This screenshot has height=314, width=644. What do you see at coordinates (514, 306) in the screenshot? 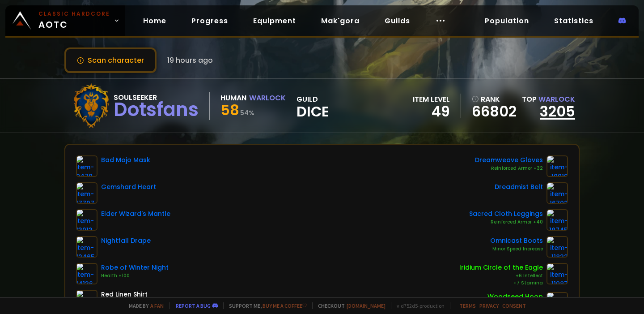
I see `a: Consent` at bounding box center [514, 306].